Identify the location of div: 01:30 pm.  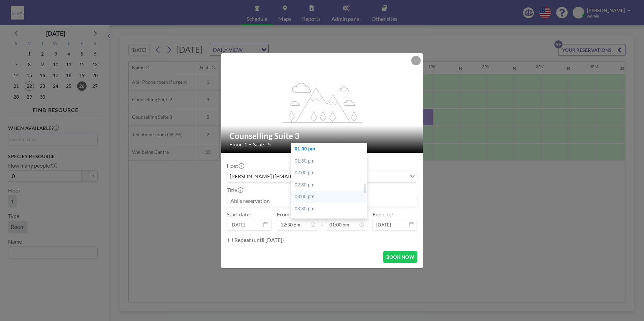
(330, 161).